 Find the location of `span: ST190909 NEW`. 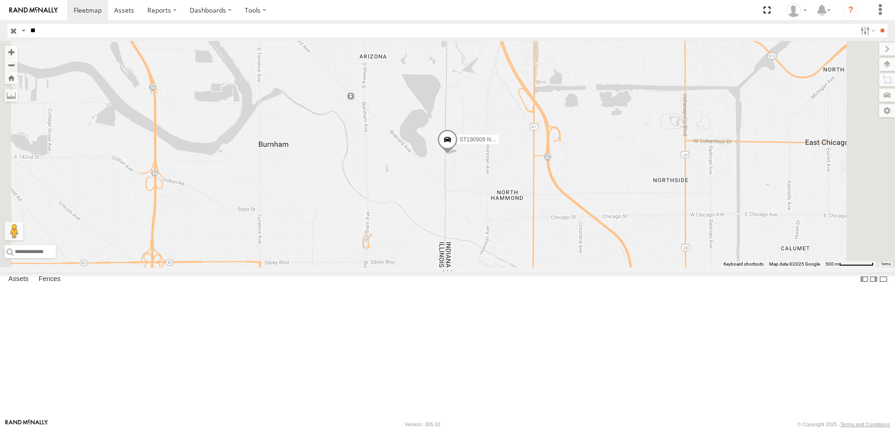

span: ST190909 NEW is located at coordinates (480, 139).